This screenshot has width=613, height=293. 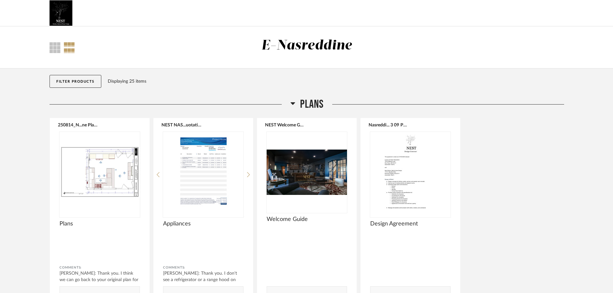 I want to click on button: Nasreddi... 3 09 PM.pdf, so click(x=389, y=125).